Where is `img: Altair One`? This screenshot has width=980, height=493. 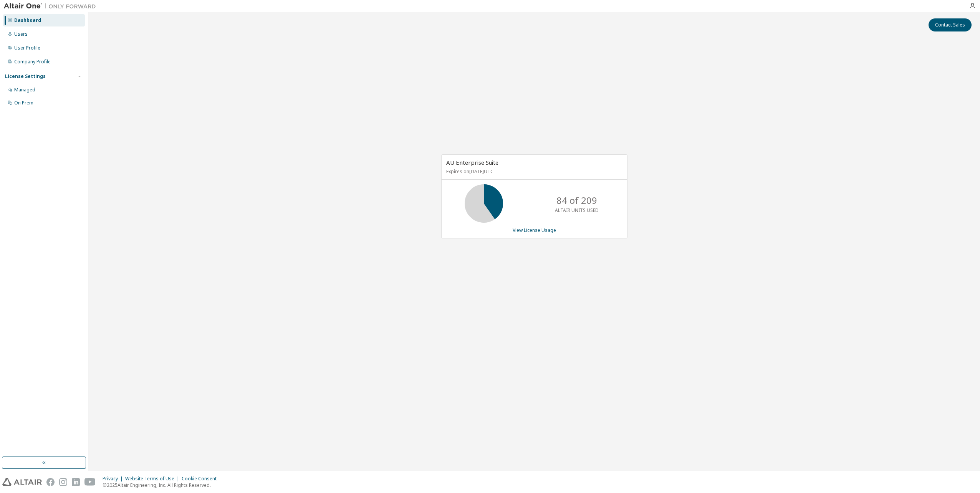
img: Altair One is located at coordinates (52, 6).